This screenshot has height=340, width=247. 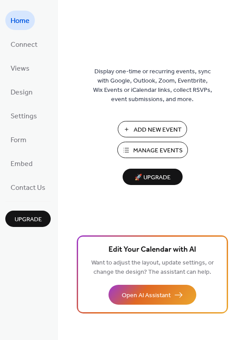 What do you see at coordinates (22, 93) in the screenshot?
I see `span: Design` at bounding box center [22, 93].